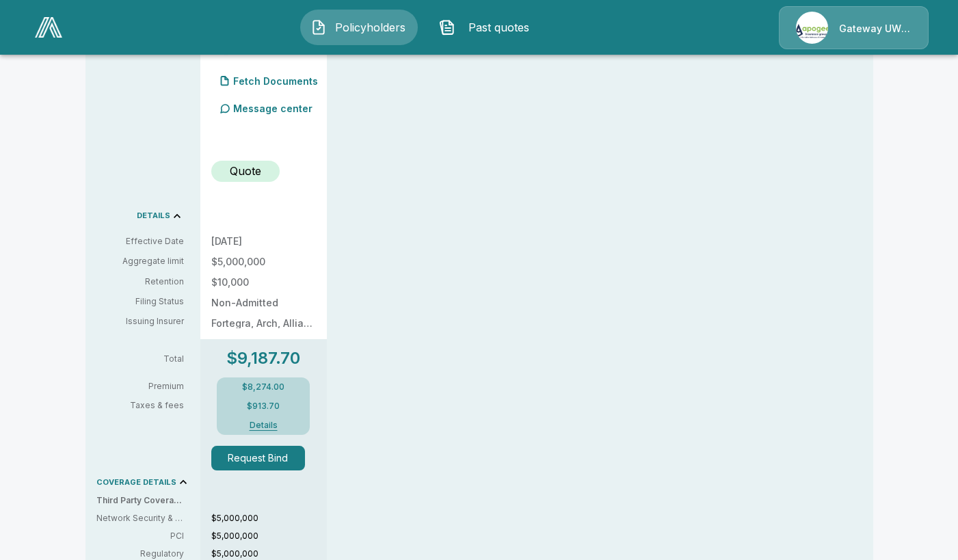 This screenshot has width=958, height=560. What do you see at coordinates (875, 29) in the screenshot?
I see `p: Gateway UW dba Apogee` at bounding box center [875, 29].